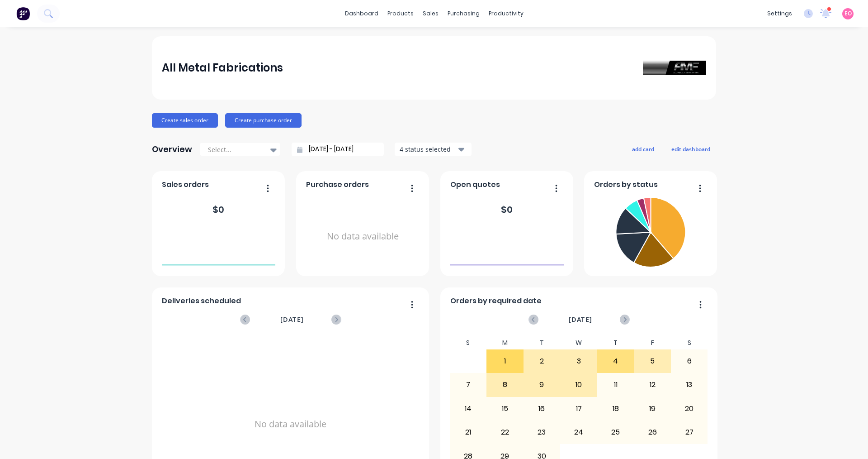 The image size is (868, 459). I want to click on button: Create sales order, so click(185, 121).